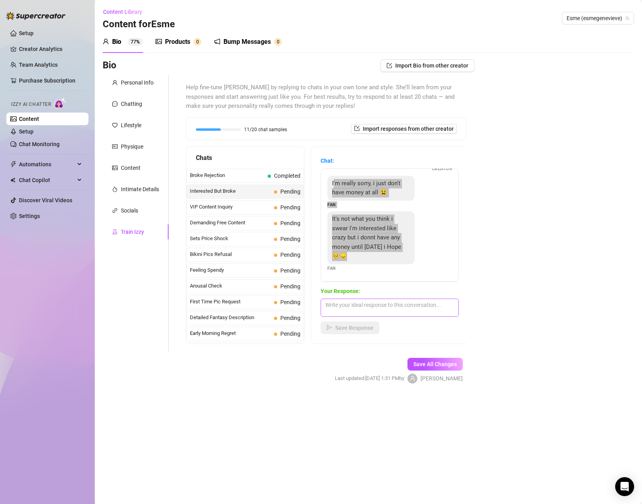  I want to click on span: thunderbolt, so click(13, 164).